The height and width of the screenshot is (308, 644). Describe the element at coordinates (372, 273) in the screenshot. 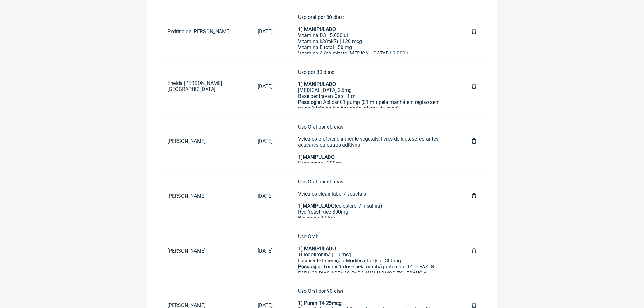

I see `div: : Tomar 1 dose pela manhã junto com T4 ㅤ -- FAZER PARA 30 DIAS APENAS PARA AVALIARMOS TOLERÂNCIA` at that location.